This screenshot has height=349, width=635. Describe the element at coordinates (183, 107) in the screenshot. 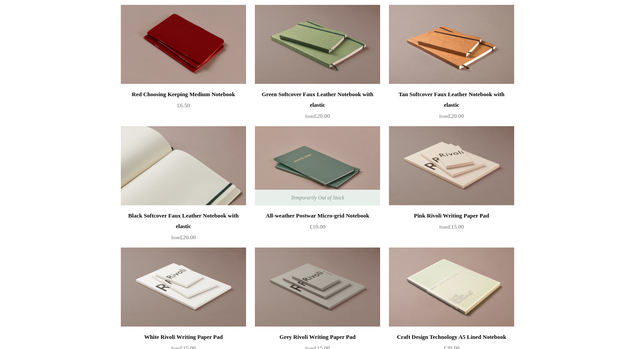

I see `a: Red Choosing Keeping Medium Notebook £6.50` at that location.